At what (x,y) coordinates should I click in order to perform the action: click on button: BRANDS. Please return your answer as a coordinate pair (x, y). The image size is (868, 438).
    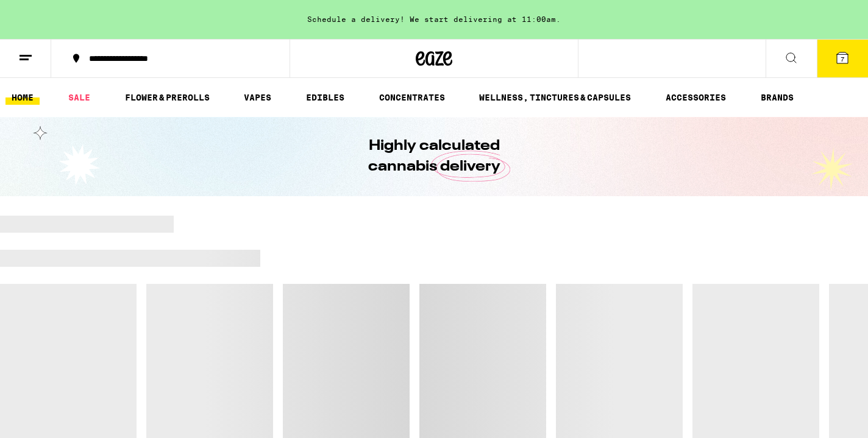
    Looking at the image, I should click on (777, 97).